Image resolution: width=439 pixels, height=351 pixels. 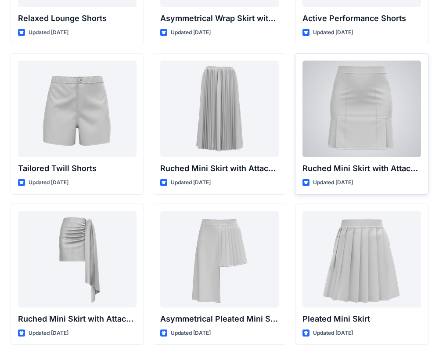 What do you see at coordinates (77, 18) in the screenshot?
I see `p: Relaxed Lounge Shorts` at bounding box center [77, 18].